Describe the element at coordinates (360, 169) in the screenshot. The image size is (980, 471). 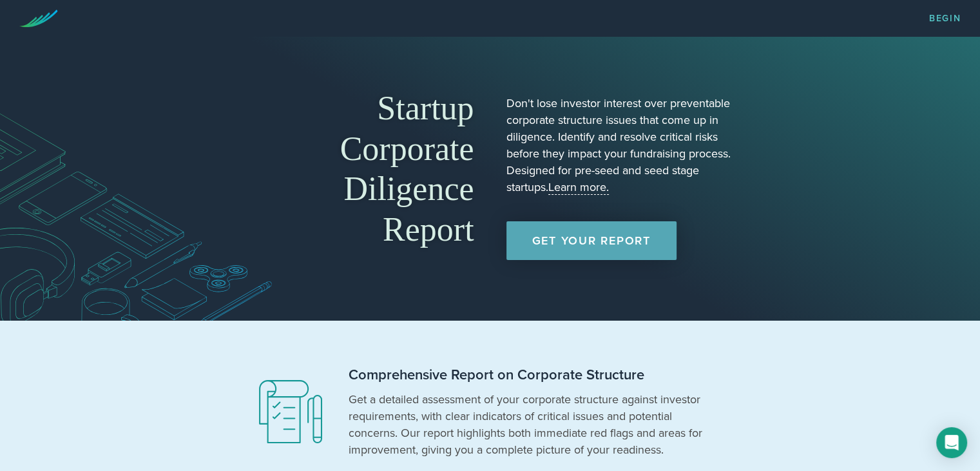
I see `h1: Startup Corporate Diligence Report` at that location.